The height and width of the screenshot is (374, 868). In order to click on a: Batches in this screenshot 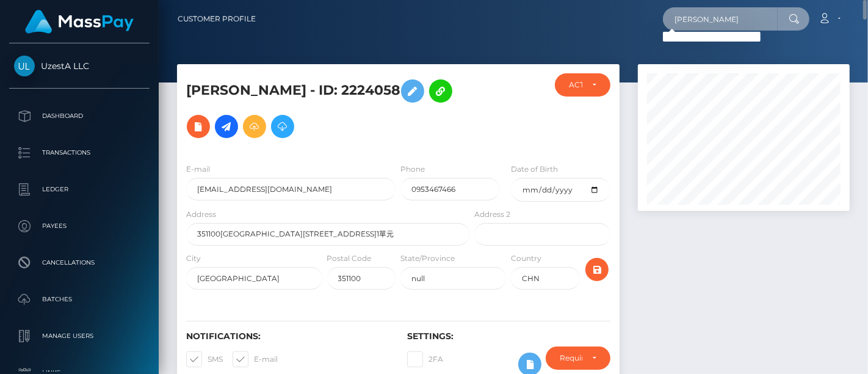, I will do `click(79, 299)`.